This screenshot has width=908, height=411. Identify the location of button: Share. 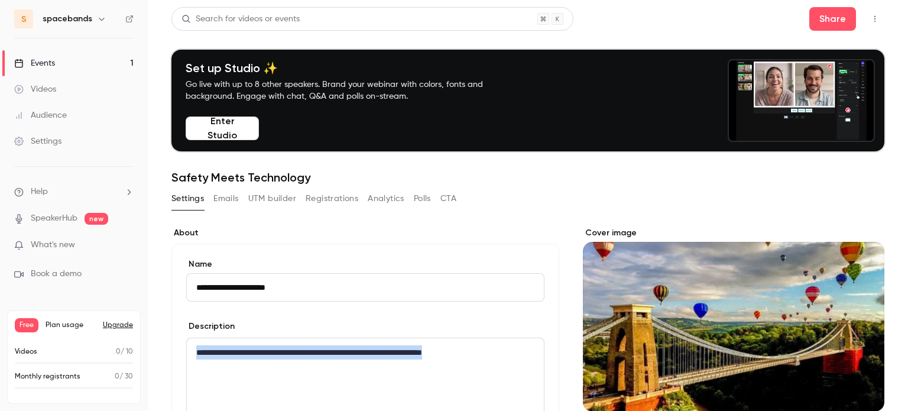
(832, 19).